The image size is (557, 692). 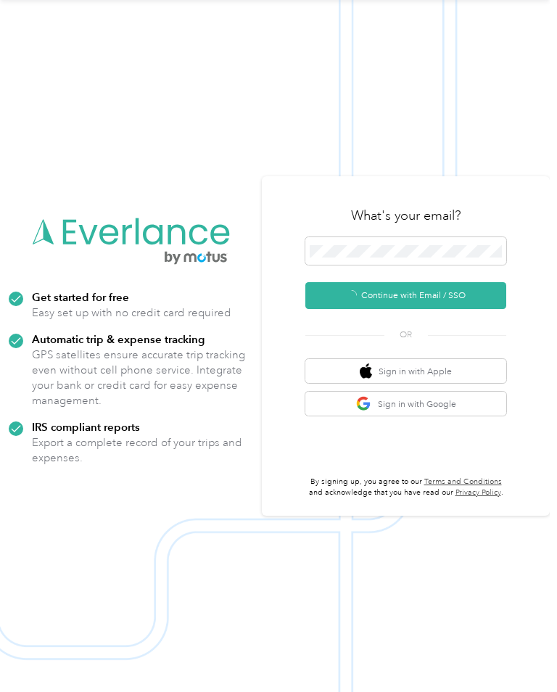 What do you see at coordinates (463, 481) in the screenshot?
I see `a: Terms and Conditions` at bounding box center [463, 481].